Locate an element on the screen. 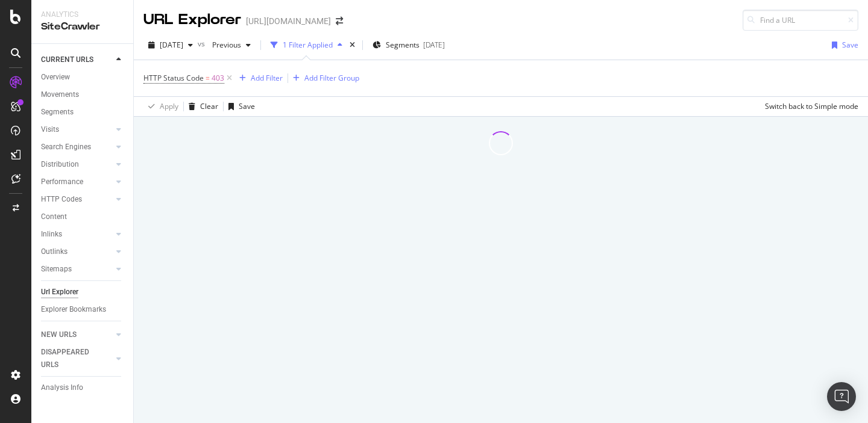  a: Outlinks is located at coordinates (76, 252).